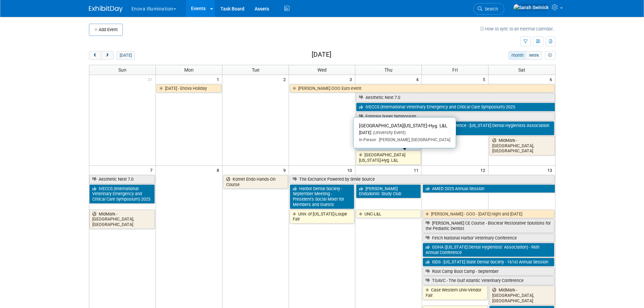 The width and height of the screenshot is (644, 308). Describe the element at coordinates (488, 272) in the screenshot. I see `a: Root Camp Boot Camp - September` at that location.